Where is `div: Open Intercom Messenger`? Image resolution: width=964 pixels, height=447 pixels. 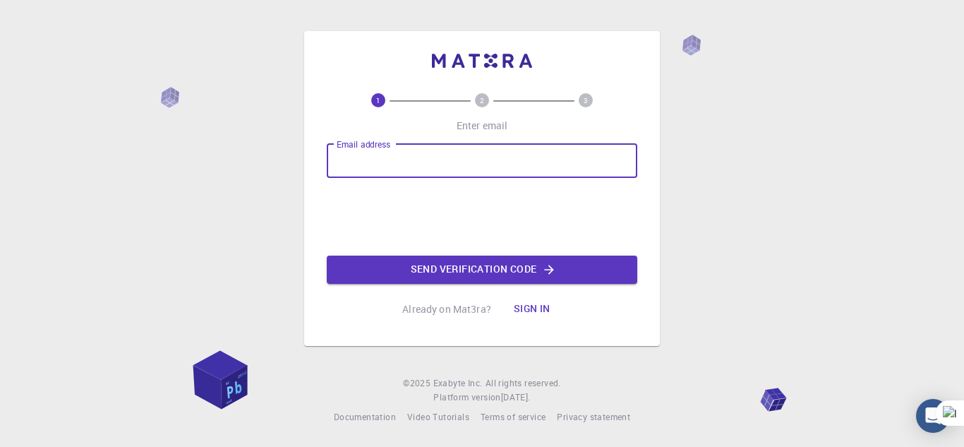 div: Open Intercom Messenger is located at coordinates (933, 416).